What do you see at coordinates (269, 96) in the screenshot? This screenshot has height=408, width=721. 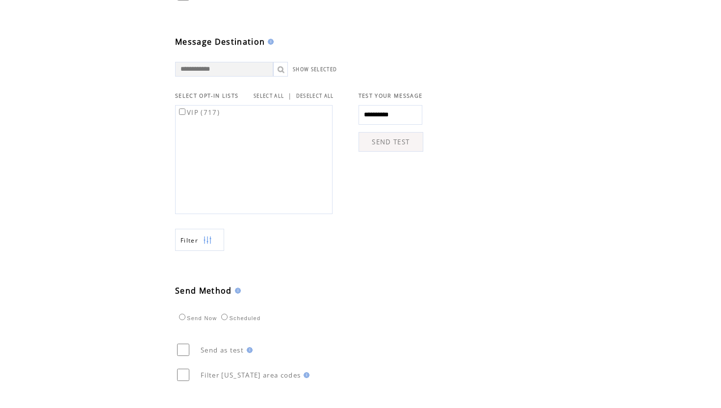 I see `a: SELECT ALL` at bounding box center [269, 96].